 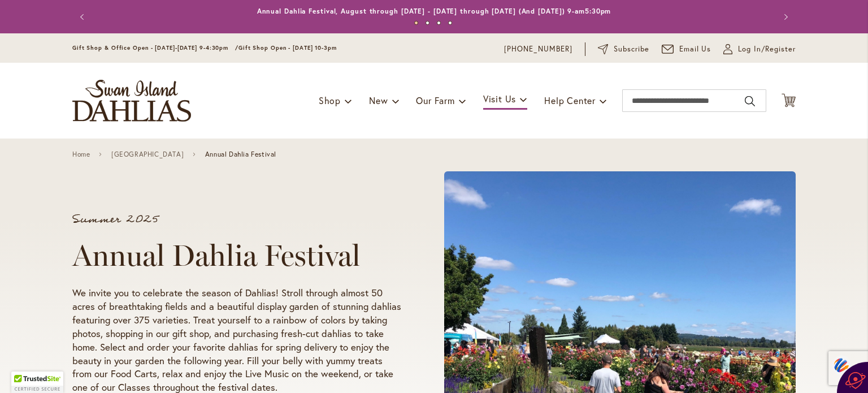 I want to click on a: Subscribe, so click(x=623, y=49).